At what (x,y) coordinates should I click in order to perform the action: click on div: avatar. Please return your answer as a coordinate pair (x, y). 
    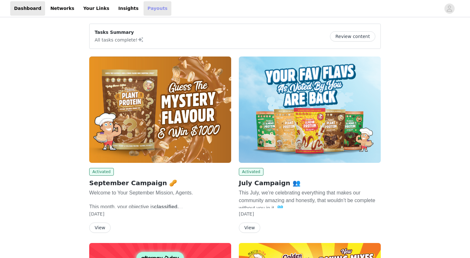
    Looking at the image, I should click on (449, 9).